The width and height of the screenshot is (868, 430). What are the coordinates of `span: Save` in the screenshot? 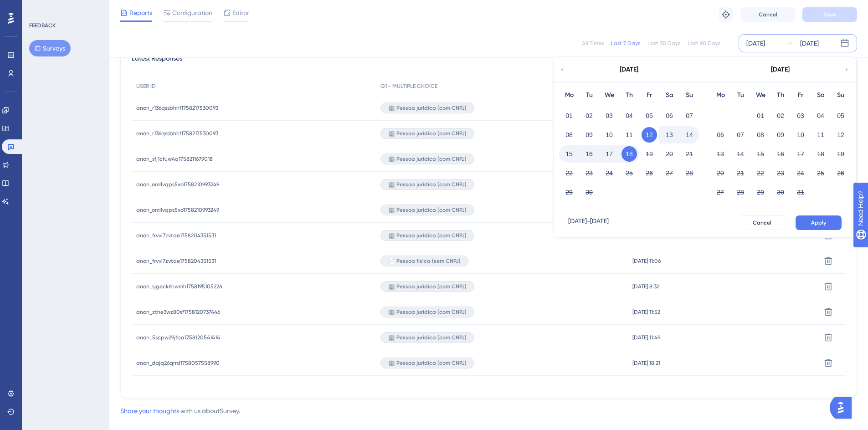 It's located at (829, 15).